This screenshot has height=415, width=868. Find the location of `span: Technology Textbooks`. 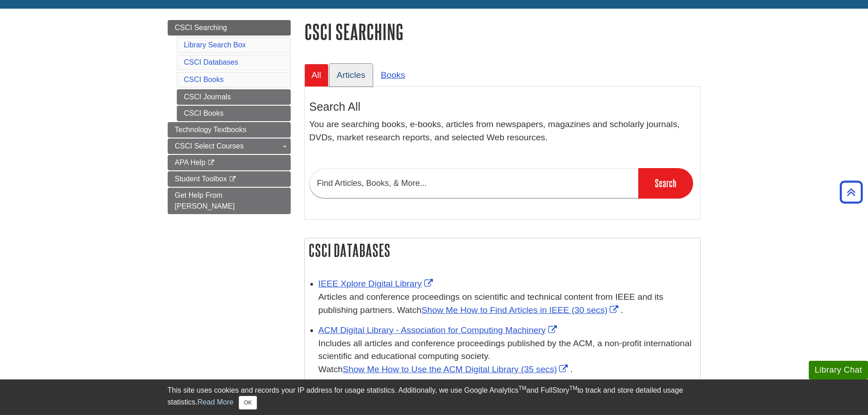

span: Technology Textbooks is located at coordinates (210, 129).